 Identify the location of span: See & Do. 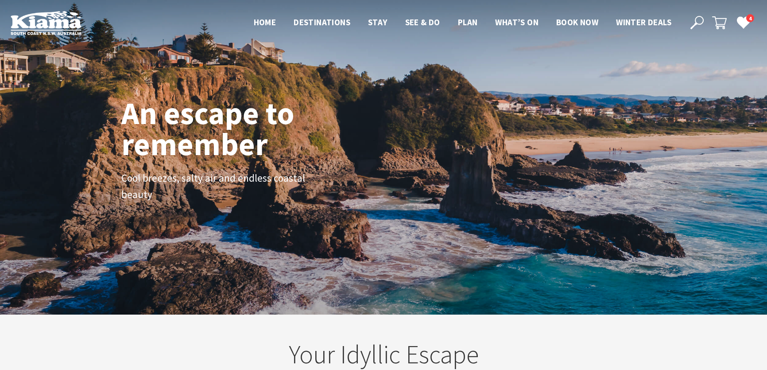
(423, 22).